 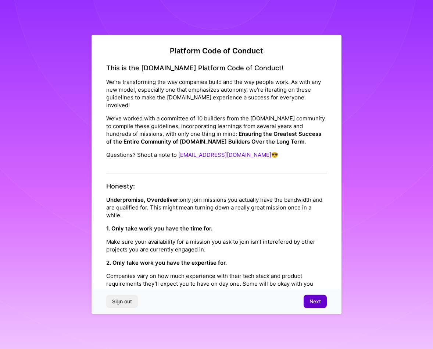 What do you see at coordinates (217, 186) in the screenshot?
I see `h4: Honesty:` at bounding box center [217, 186].